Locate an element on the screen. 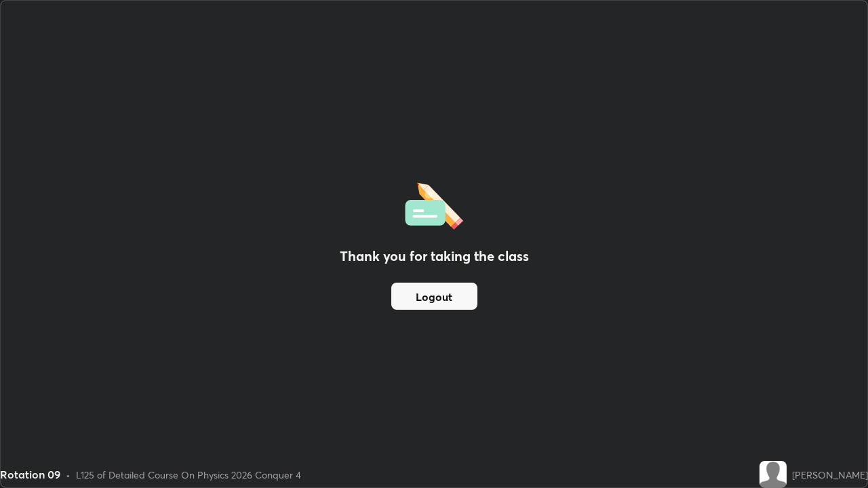 This screenshot has height=488, width=868. div: L125 of Detailed Course On Physics 2026 Conquer 4 is located at coordinates (189, 475).